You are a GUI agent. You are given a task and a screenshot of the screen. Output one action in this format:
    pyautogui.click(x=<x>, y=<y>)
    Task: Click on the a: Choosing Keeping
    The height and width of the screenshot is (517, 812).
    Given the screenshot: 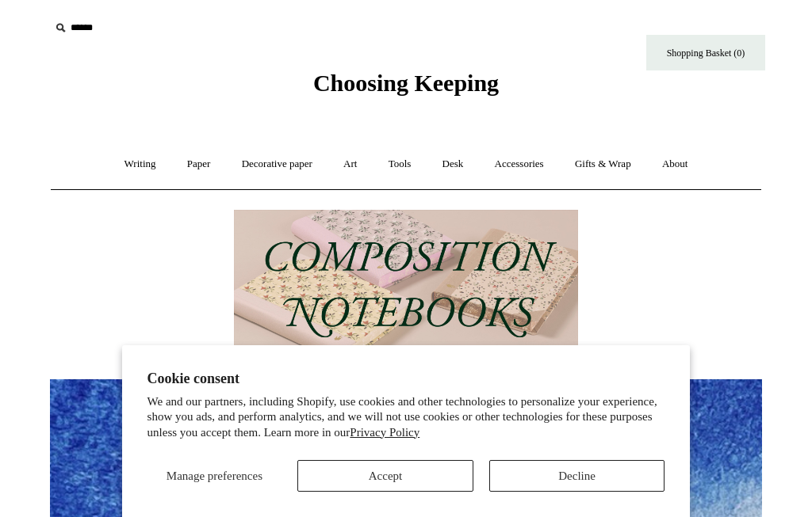 What is the action you would take?
    pyautogui.click(x=406, y=88)
    